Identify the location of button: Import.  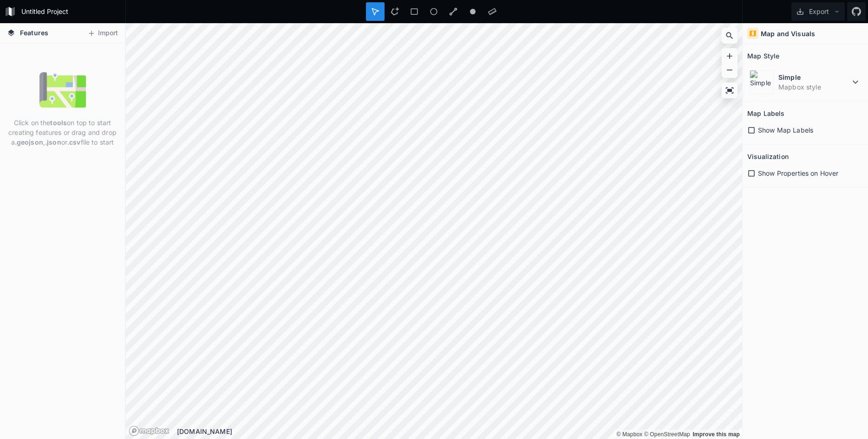
(102, 33).